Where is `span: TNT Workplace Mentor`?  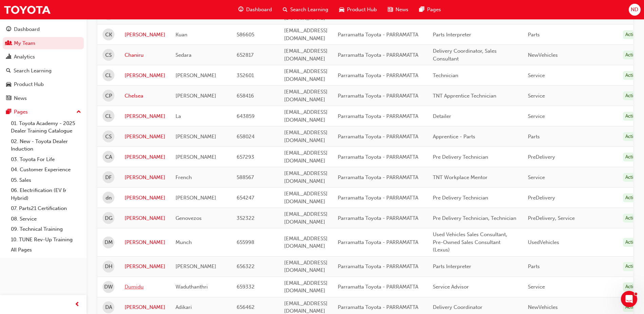 span: TNT Workplace Mentor is located at coordinates (460, 177).